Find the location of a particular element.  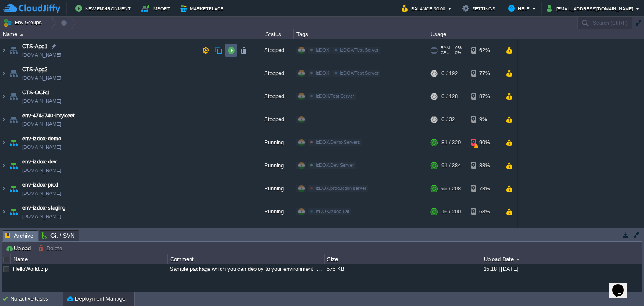

span: CTS-App2 is located at coordinates (35, 70).